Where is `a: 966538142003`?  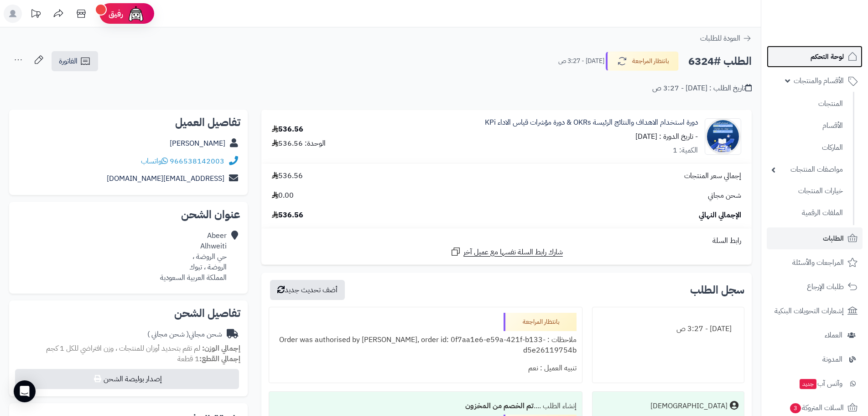 a: 966538142003 is located at coordinates (197, 161).